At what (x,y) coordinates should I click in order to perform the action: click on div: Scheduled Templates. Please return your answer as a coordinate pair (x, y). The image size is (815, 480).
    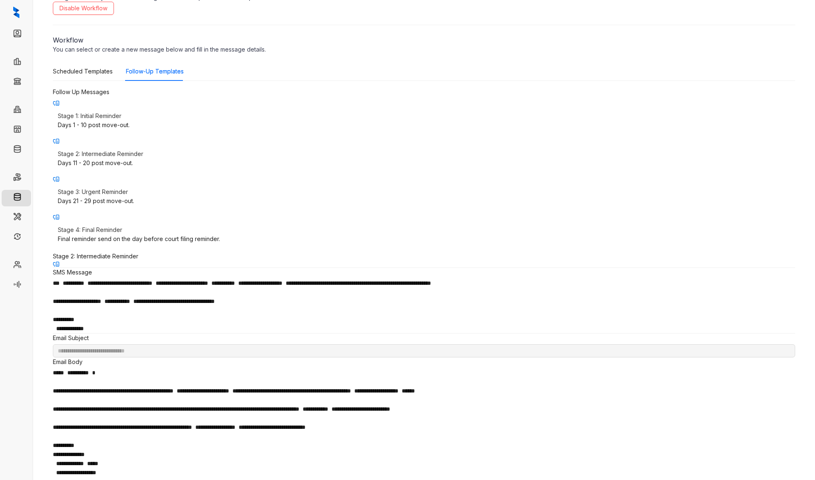
    Looking at the image, I should click on (83, 71).